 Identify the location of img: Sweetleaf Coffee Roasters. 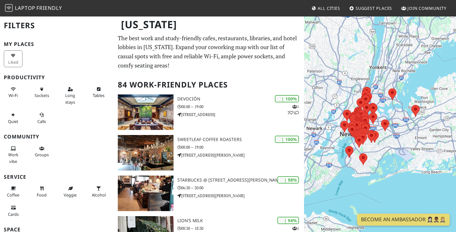
(146, 153).